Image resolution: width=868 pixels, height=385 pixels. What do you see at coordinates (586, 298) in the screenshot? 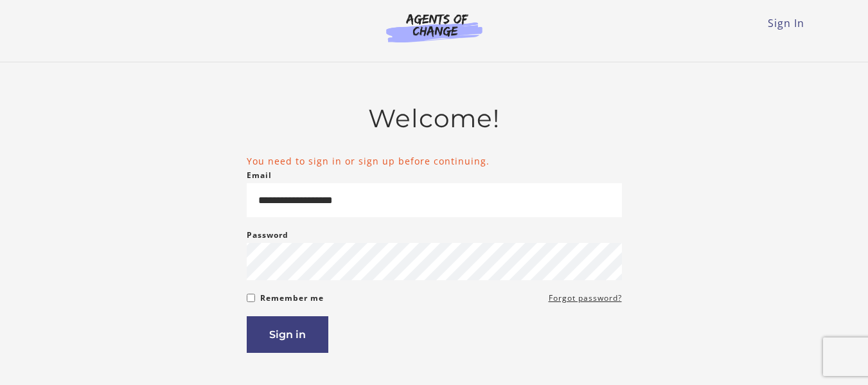
I see `a: Forgot password?` at bounding box center [586, 298].